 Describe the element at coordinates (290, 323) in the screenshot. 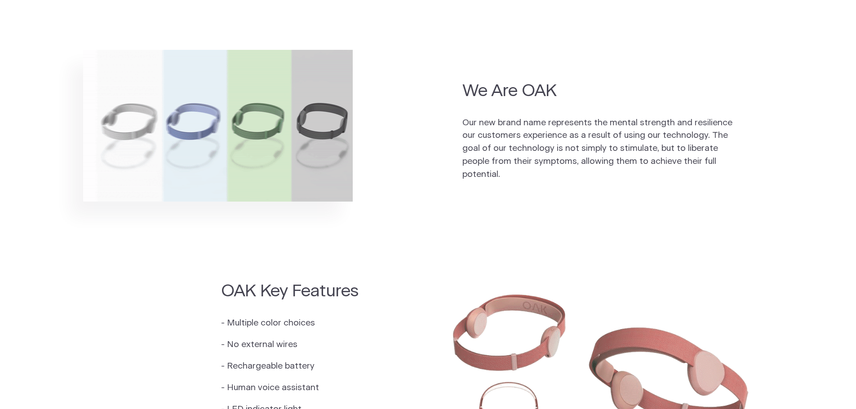

I see `p: - Multiple color choices` at that location.